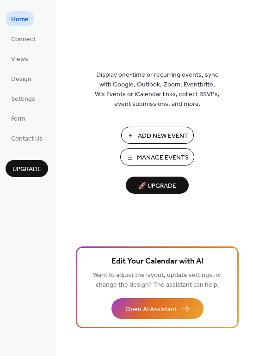  What do you see at coordinates (20, 18) in the screenshot?
I see `a: Home` at bounding box center [20, 18].